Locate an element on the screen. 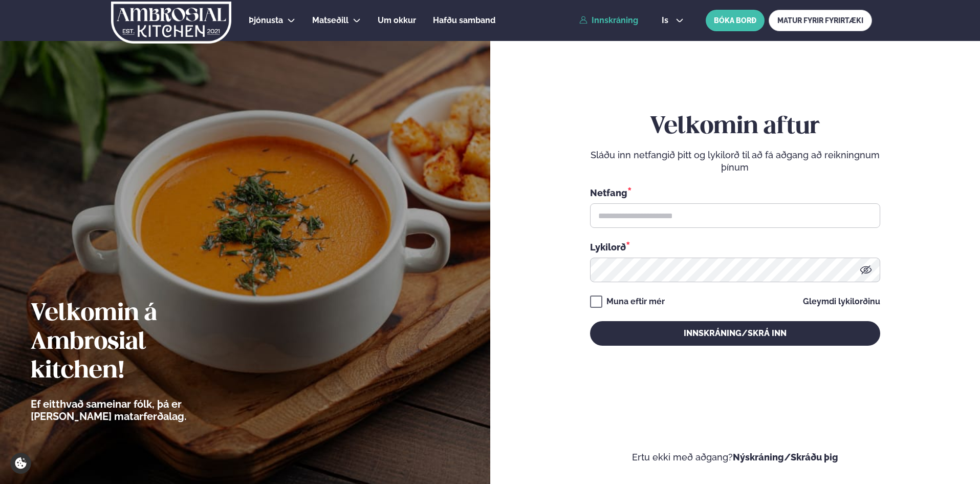  div: Netfang is located at coordinates (735, 193).